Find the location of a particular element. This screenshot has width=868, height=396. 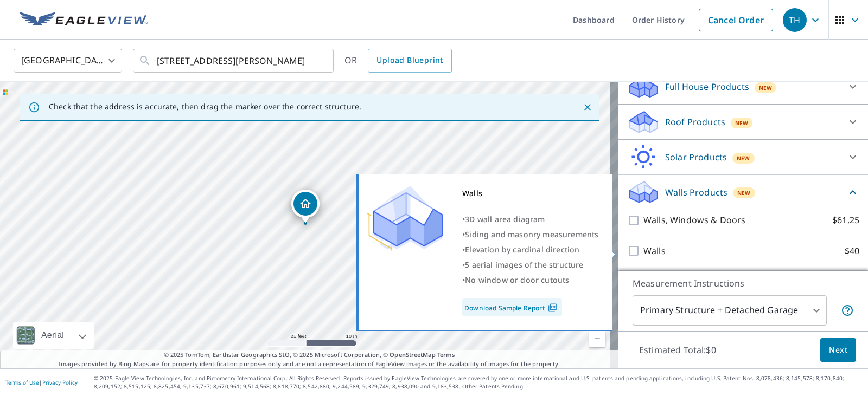

button: Close is located at coordinates (587, 107).